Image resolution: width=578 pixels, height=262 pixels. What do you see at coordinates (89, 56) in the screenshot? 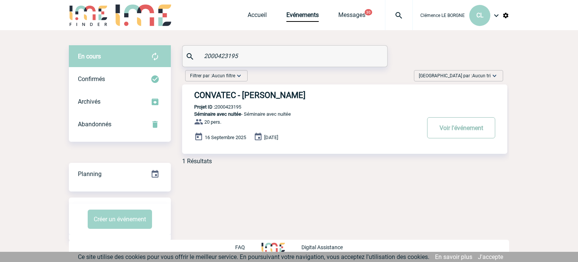
I see `span: En cours` at bounding box center [89, 56].